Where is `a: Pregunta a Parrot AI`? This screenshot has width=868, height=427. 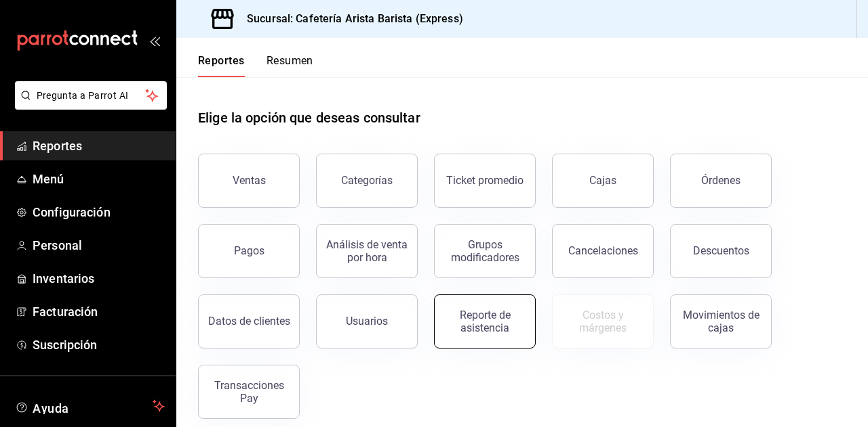 a: Pregunta a Parrot AI is located at coordinates (88, 105).